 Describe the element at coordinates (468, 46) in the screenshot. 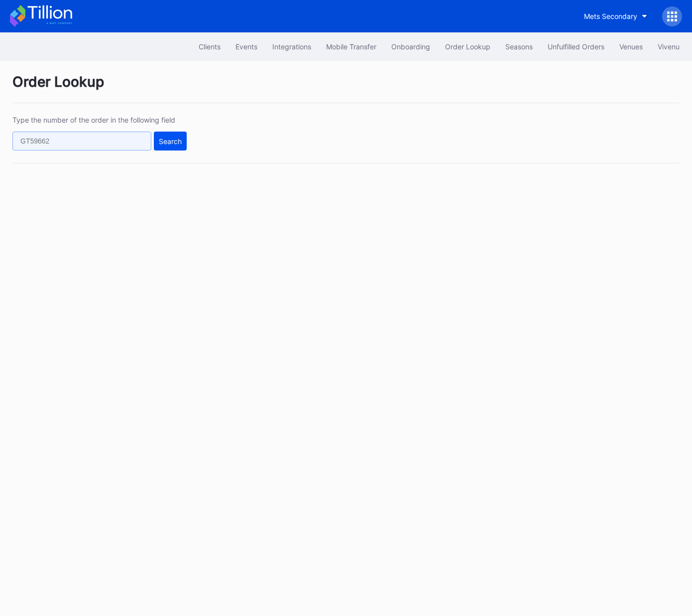

I see `button: Order Lookup` at that location.